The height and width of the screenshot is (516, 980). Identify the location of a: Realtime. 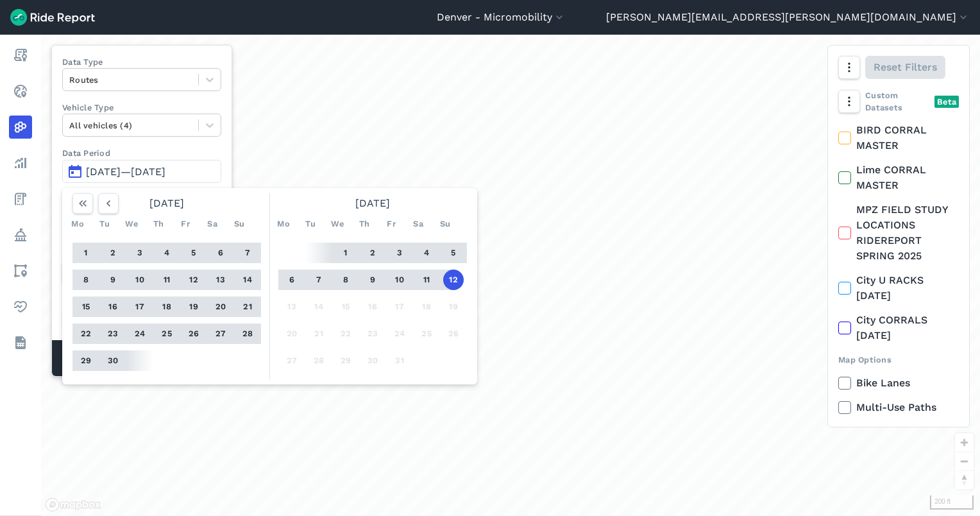
(21, 91).